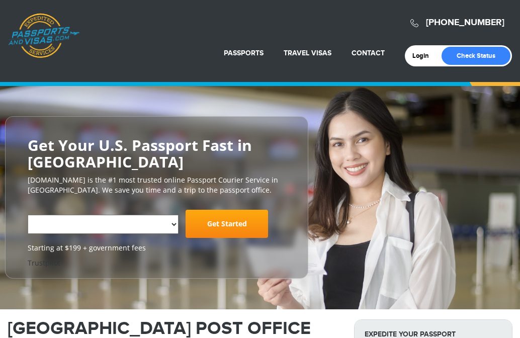 This screenshot has width=520, height=338. I want to click on a: Contact, so click(368, 53).